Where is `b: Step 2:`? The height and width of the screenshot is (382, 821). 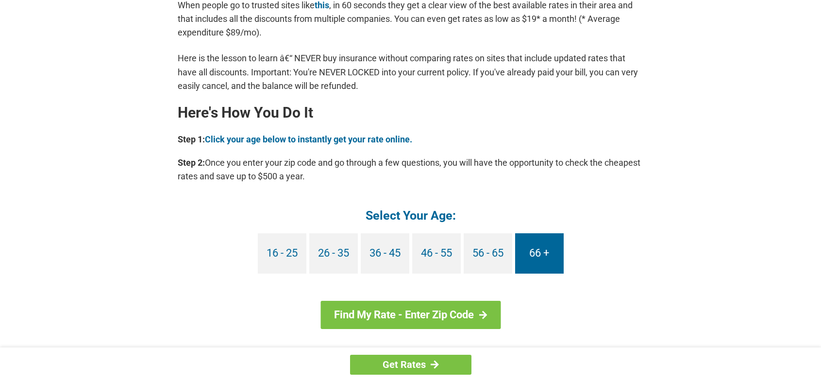
b: Step 2: is located at coordinates (191, 162).